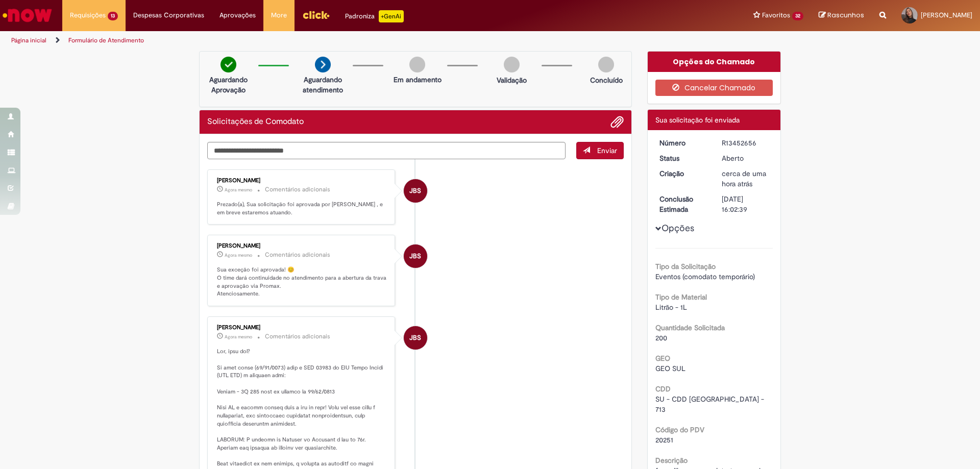 The width and height of the screenshot is (980, 469). I want to click on img: check-circle-green.png, so click(228, 64).